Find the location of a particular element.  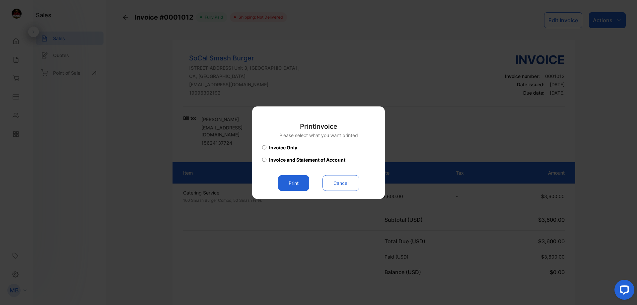

button: Cancel is located at coordinates (341, 183).